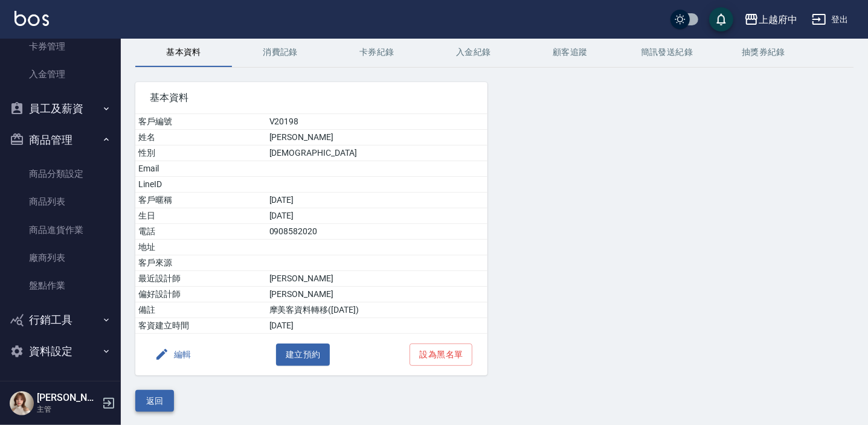 Image resolution: width=868 pixels, height=425 pixels. What do you see at coordinates (377, 231) in the screenshot?
I see `td: 0908582020` at bounding box center [377, 231].